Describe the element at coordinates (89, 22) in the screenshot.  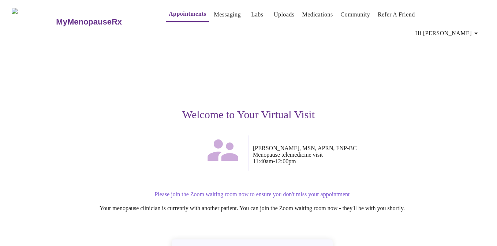
I see `h3: MyMenopauseRx` at that location.